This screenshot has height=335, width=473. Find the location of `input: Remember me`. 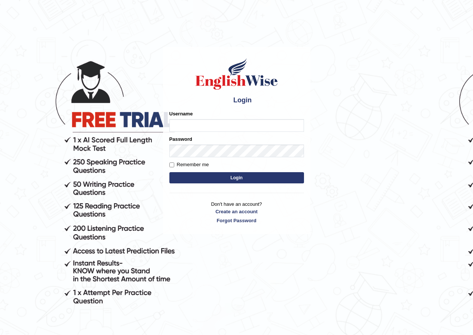

input: Remember me is located at coordinates (172, 165).